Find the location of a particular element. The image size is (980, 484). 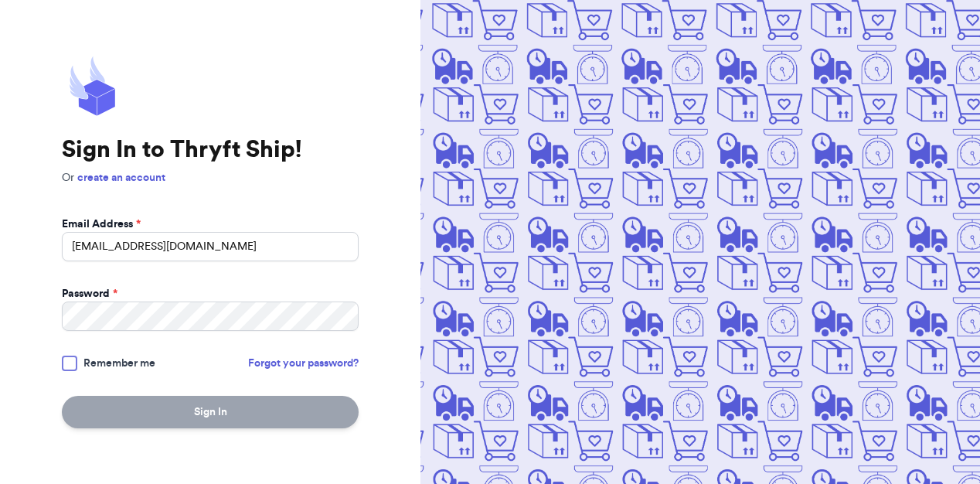

a: Forgot your password? is located at coordinates (303, 363).